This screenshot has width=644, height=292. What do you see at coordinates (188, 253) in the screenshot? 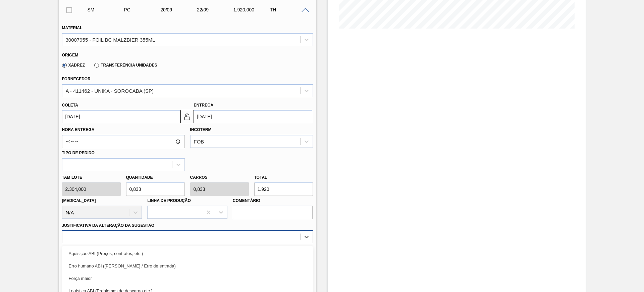
I see `div: Aquisição ABI (Preços, contratos, etc.)` at bounding box center [188, 253].